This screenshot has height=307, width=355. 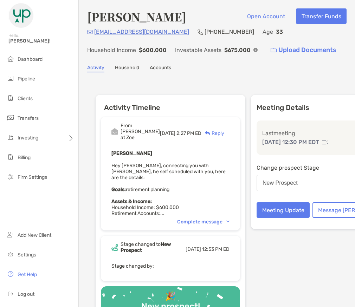 What do you see at coordinates (131, 201) in the screenshot?
I see `strong: Assets & Income:` at bounding box center [131, 201].